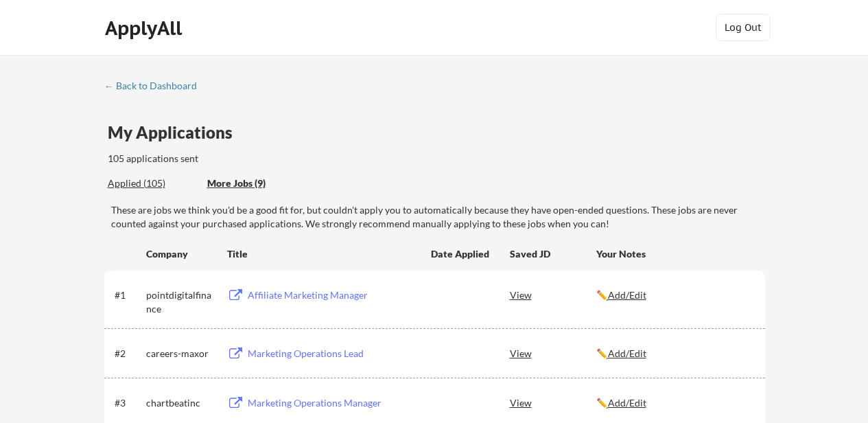  What do you see at coordinates (127, 354) in the screenshot?
I see `div: #2` at bounding box center [127, 354].